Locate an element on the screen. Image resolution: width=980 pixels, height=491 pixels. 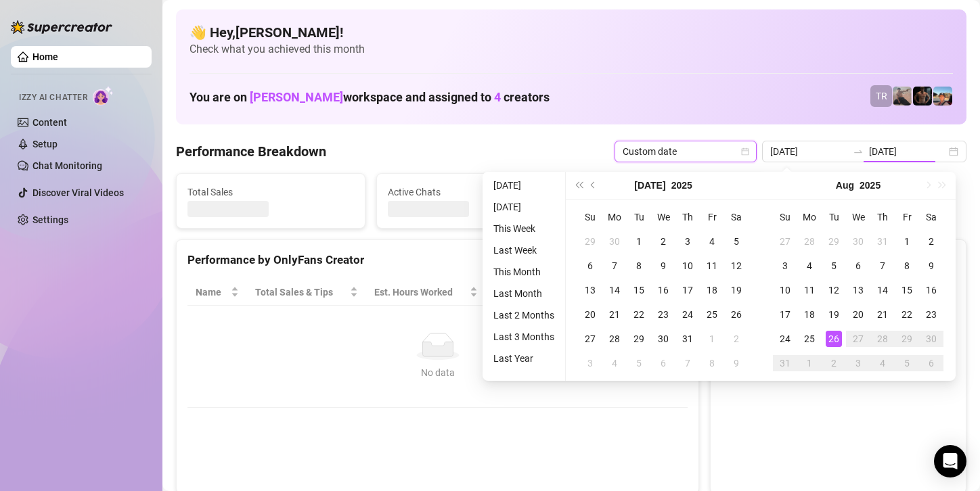
input: Start date is located at coordinates (809, 152).